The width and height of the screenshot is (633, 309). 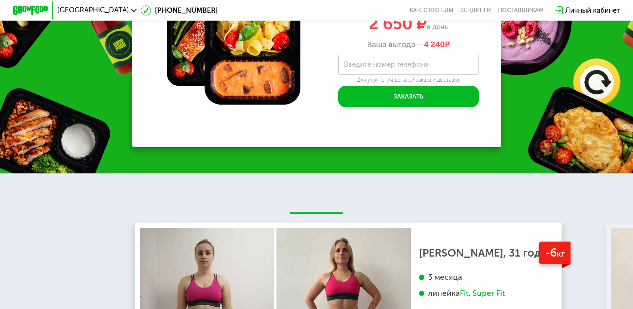 I want to click on div: Fit, Super Fit, so click(x=482, y=293).